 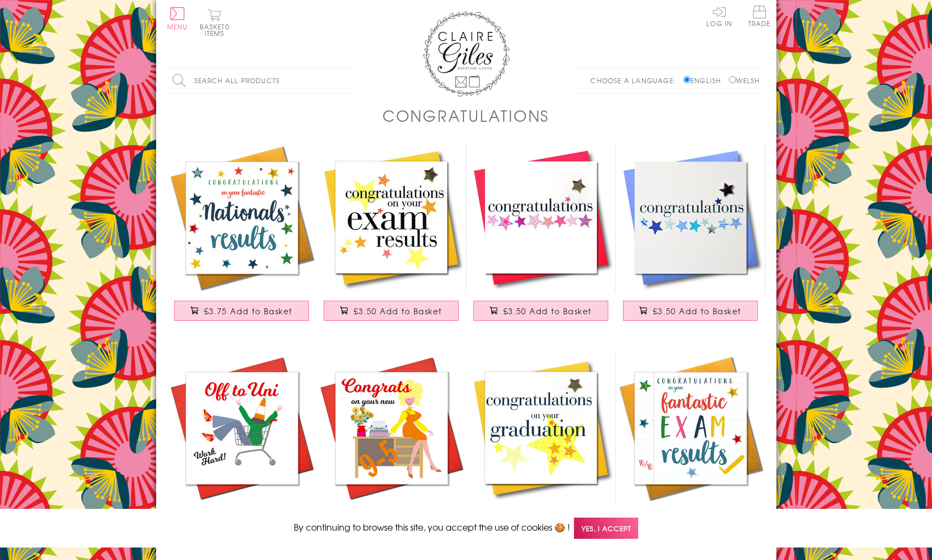 What do you see at coordinates (241, 448) in the screenshot?
I see `a: Congratulations and Good Luck Card, Off to Uni, Embellished with pompoms £3.75 Add to Basket` at bounding box center [241, 448].